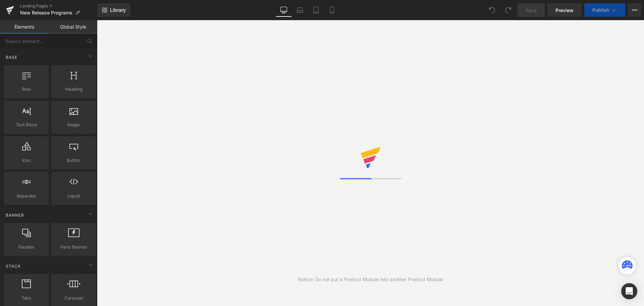 This screenshot has height=306, width=644. What do you see at coordinates (73, 27) in the screenshot?
I see `a: Global Style` at bounding box center [73, 27].